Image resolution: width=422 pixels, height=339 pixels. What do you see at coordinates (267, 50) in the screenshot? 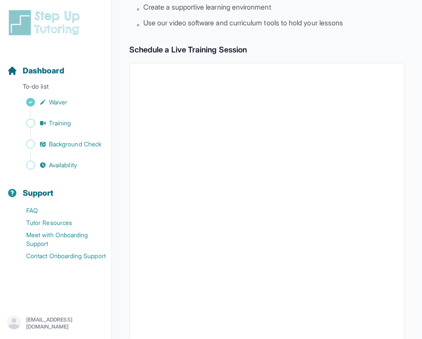
I see `h2: Schedule a Live Training Session` at bounding box center [267, 50].